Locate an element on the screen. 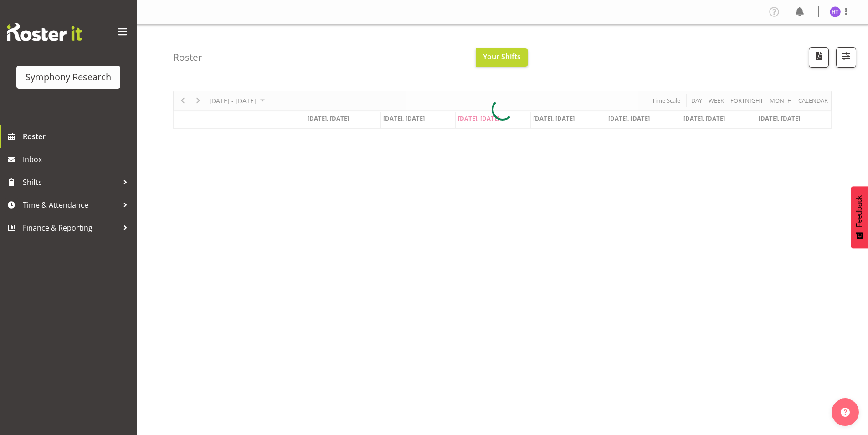 This screenshot has width=868, height=435. h4: Roster is located at coordinates (188, 57).